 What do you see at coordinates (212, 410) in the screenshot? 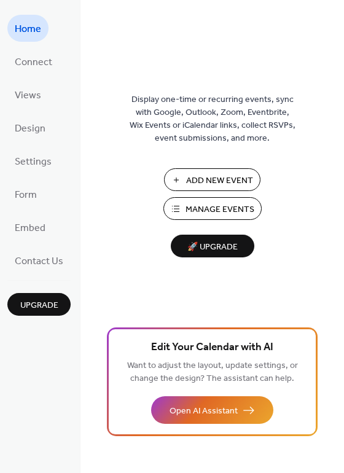
I see `button: Open AI Assistant` at bounding box center [212, 410].